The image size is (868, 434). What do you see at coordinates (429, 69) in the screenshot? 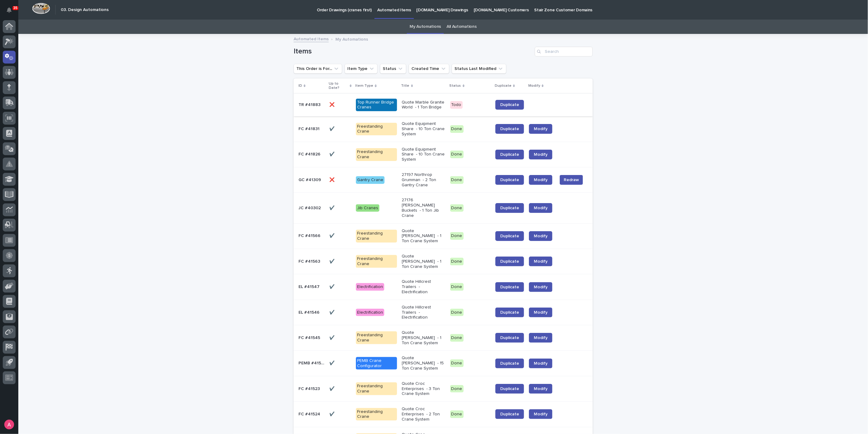
I see `button: Created Time` at bounding box center [429, 69].